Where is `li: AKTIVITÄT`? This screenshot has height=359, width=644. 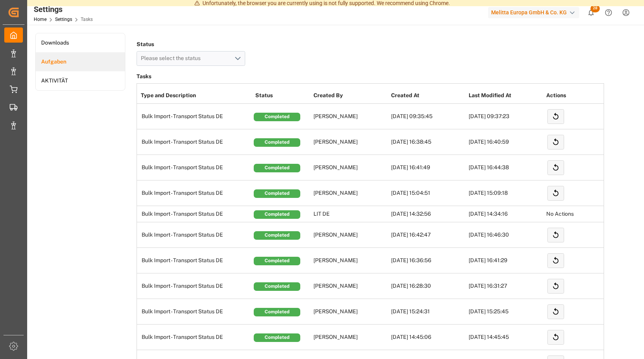 li: AKTIVITÄT is located at coordinates (80, 80).